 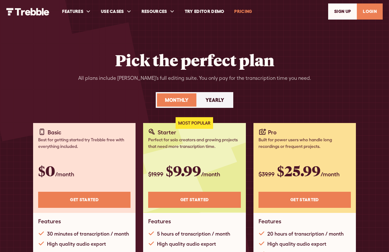 I want to click on span: $9.99, so click(x=184, y=171).